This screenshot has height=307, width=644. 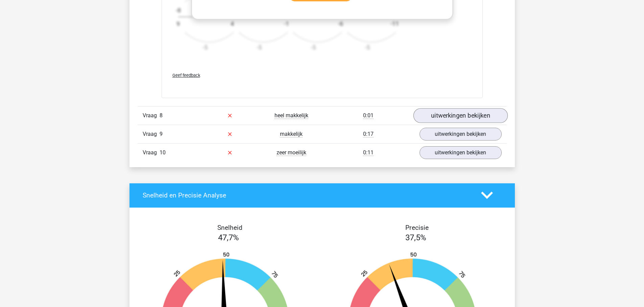 What do you see at coordinates (307, 195) in the screenshot?
I see `h4: Snelheid en Precisie Analyse` at bounding box center [307, 195].